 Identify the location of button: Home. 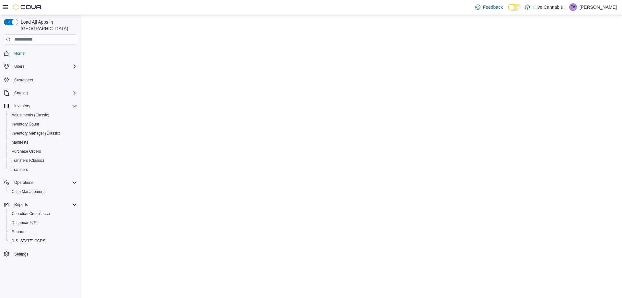
(41, 53).